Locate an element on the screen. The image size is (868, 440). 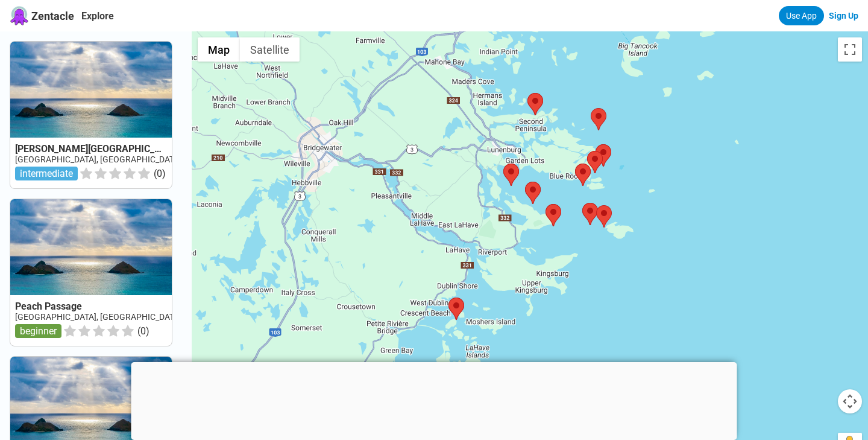
button: Toggle fullscreen view is located at coordinates (850, 50).